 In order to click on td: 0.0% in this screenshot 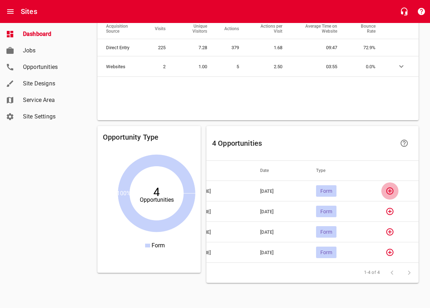, I will do `click(365, 66)`.